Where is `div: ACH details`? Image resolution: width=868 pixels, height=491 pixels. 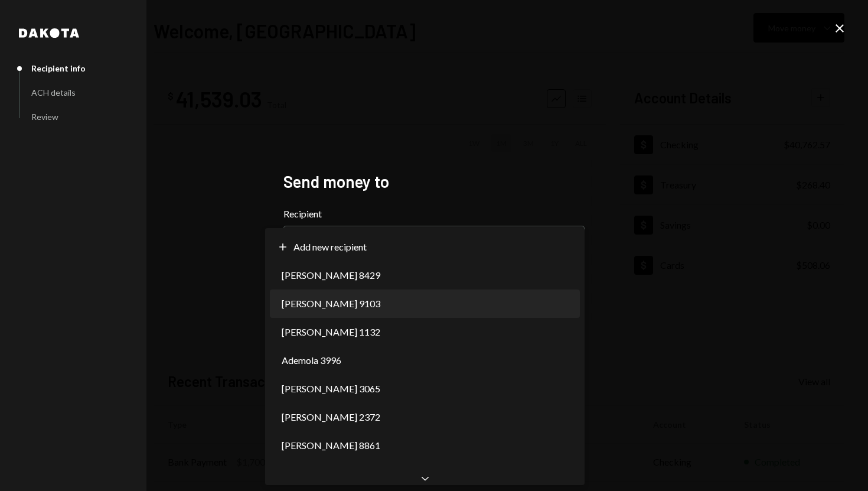 div: ACH details is located at coordinates (53, 92).